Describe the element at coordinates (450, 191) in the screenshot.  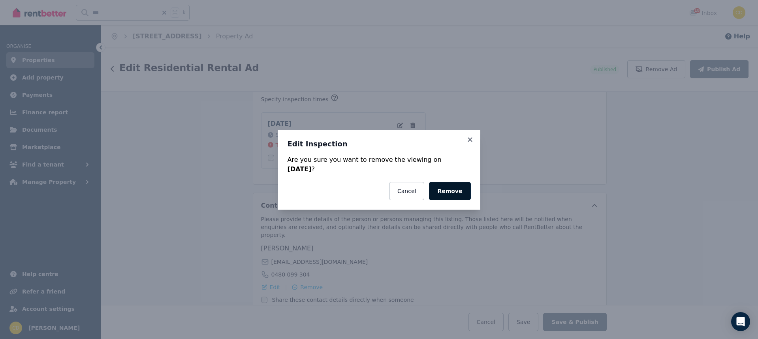
I see `button: Remove` at that location.